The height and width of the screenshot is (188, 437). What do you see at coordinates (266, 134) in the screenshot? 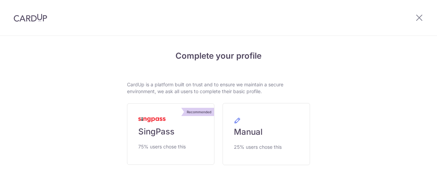
I see `a: Manual 25% users chose this` at bounding box center [266, 134].